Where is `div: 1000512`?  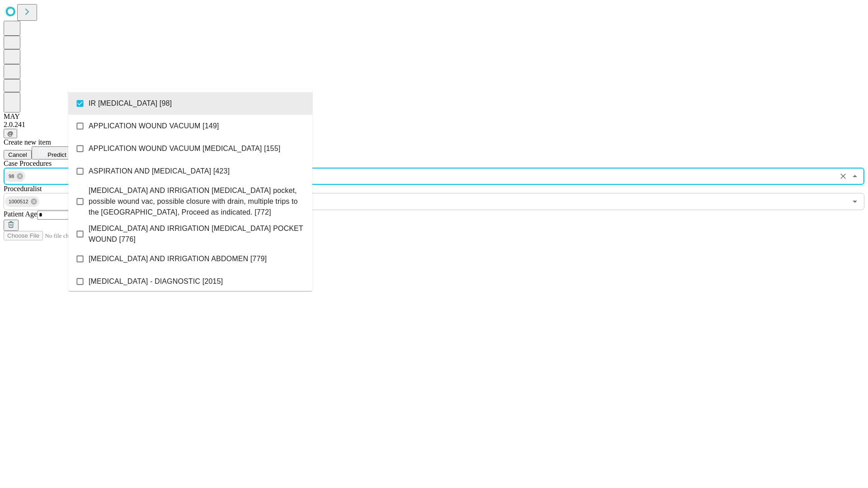
div: 1000512 is located at coordinates (22, 201).